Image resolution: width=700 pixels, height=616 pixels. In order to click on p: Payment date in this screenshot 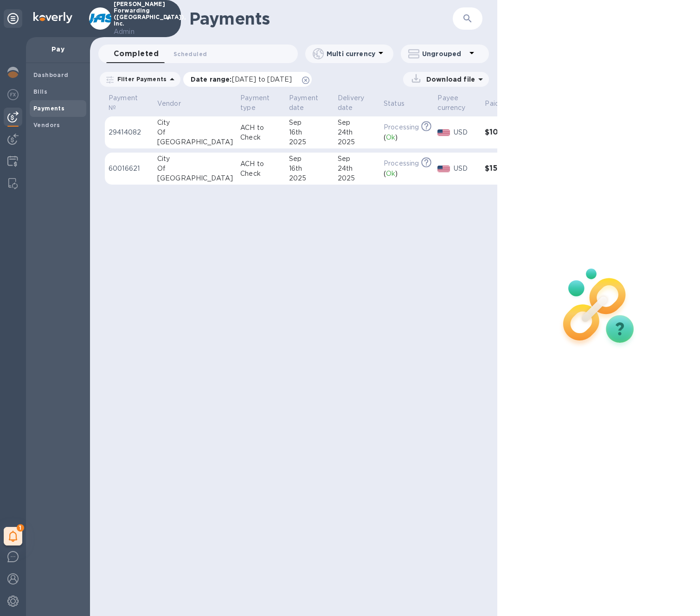, I will do `click(303, 103)`.